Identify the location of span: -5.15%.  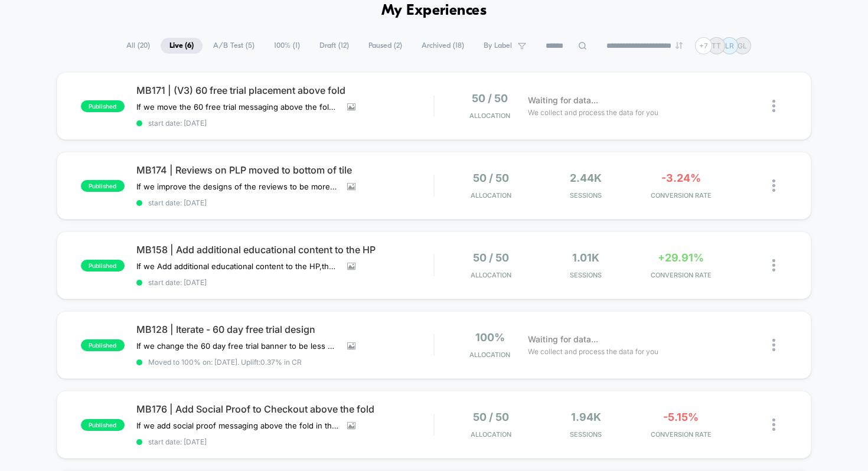
(681, 416).